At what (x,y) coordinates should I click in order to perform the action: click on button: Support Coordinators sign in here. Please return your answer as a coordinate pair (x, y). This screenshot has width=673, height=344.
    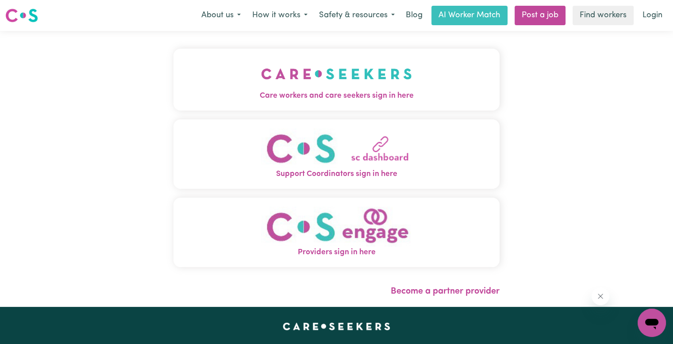
    Looking at the image, I should click on (336, 154).